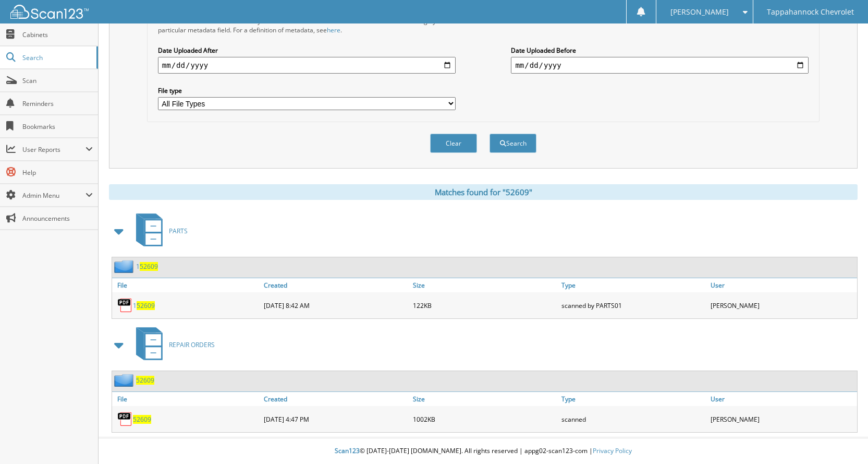  I want to click on a: here, so click(334, 30).